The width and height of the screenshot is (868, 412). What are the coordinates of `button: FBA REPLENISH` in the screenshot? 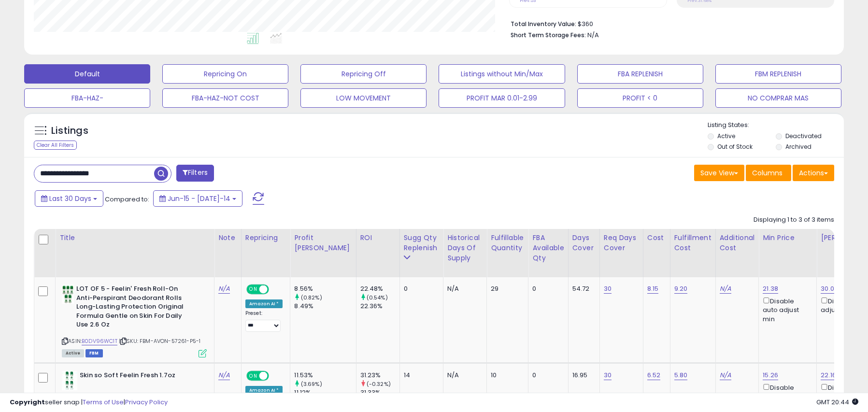 It's located at (640, 74).